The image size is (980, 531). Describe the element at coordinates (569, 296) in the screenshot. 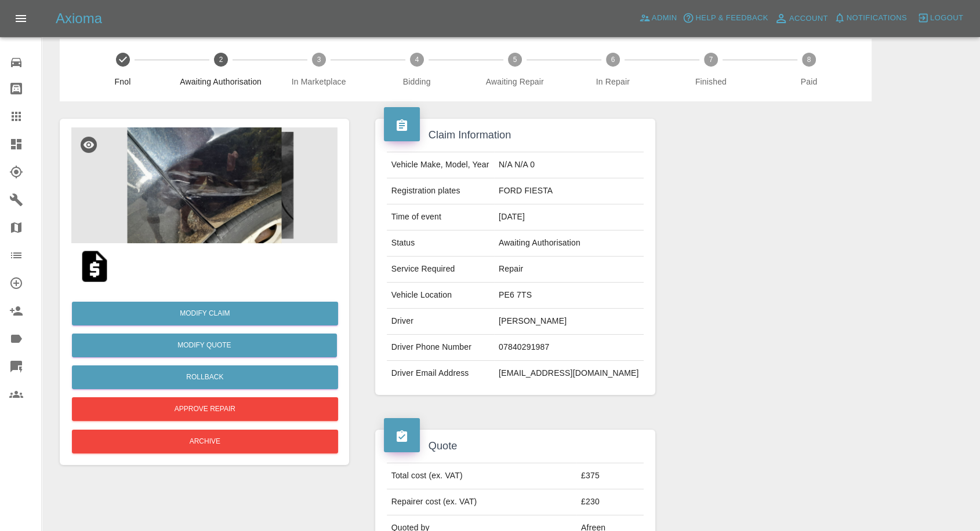

I see `td: PE6 7TS` at that location.